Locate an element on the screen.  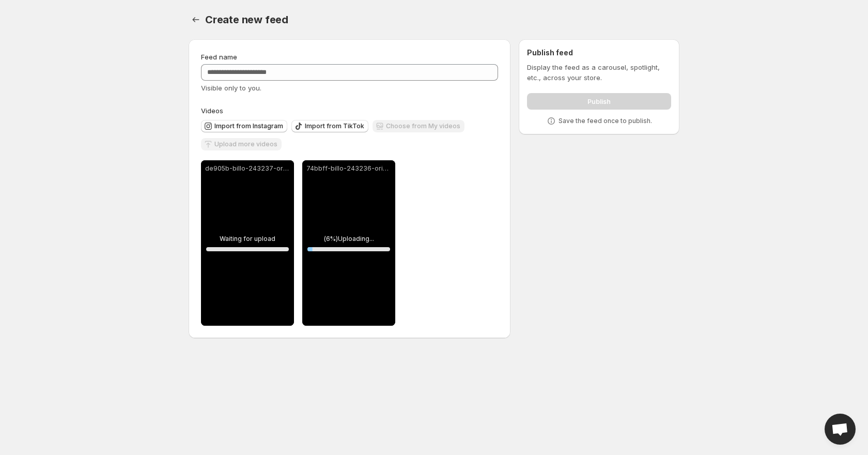
div: Open chat is located at coordinates (840, 429).